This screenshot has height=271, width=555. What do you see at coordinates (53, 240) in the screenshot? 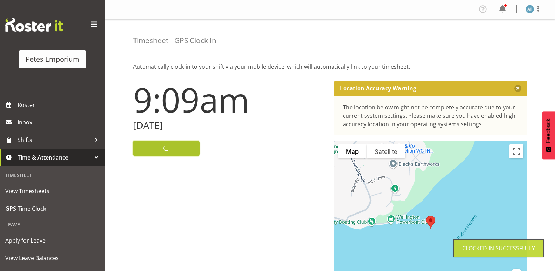
I see `span: Apply for Leave` at bounding box center [53, 240].